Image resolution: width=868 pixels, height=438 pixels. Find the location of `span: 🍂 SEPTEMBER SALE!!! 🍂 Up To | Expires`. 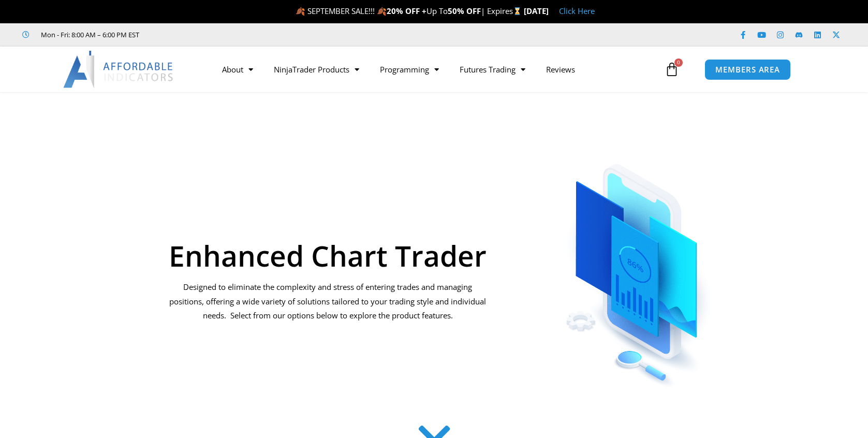

span: 🍂 SEPTEMBER SALE!!! 🍂 Up To | Expires is located at coordinates (410, 11).